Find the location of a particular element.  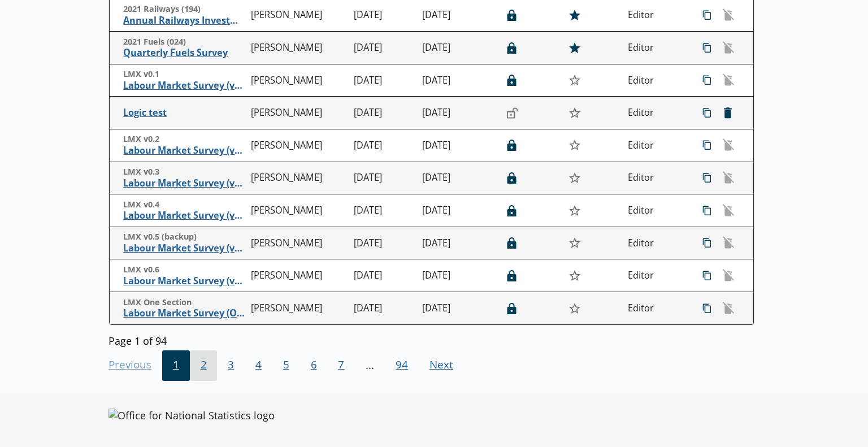

button: 3 is located at coordinates (230, 366).